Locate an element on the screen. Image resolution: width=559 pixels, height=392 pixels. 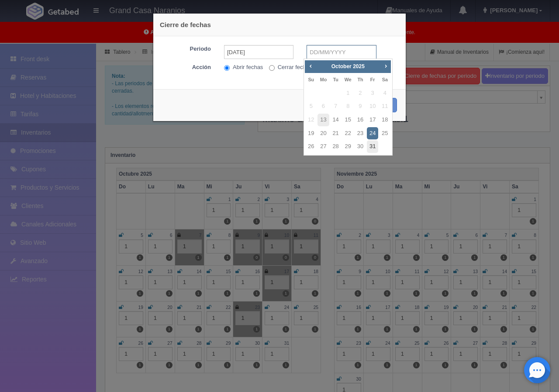
a: 21 is located at coordinates (336, 133).